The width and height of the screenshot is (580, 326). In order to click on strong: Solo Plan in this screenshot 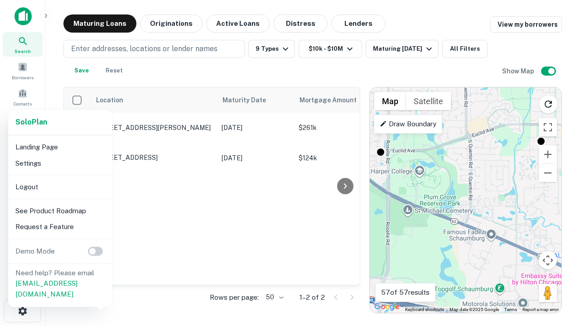, I will do `click(31, 122)`.